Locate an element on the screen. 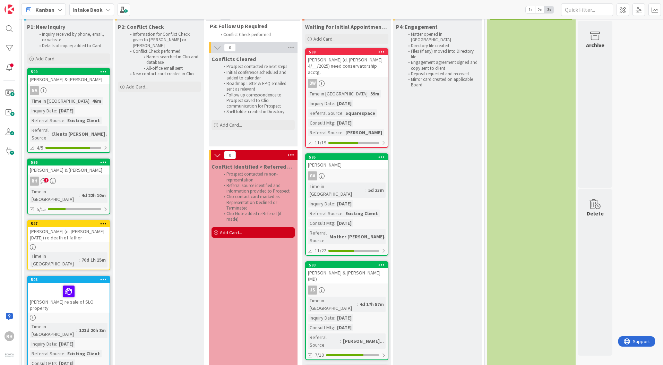  span: 3x is located at coordinates (549, 10).